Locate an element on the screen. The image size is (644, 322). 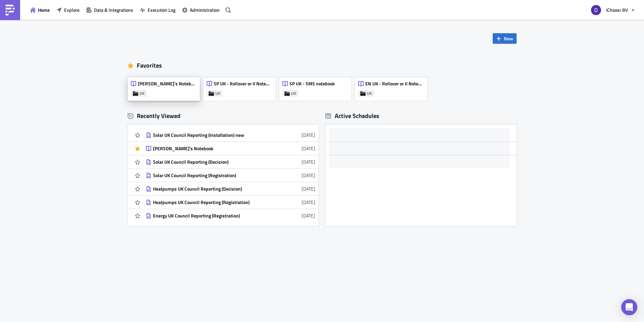
div: Active Schedules is located at coordinates (352, 116).